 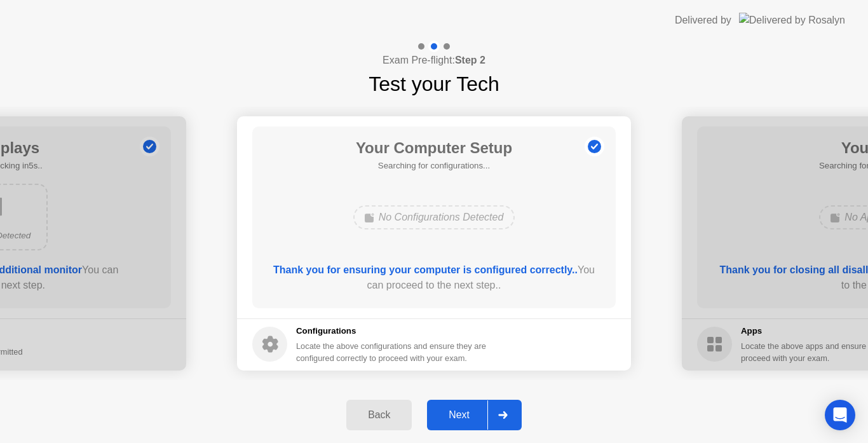 I want to click on div: Back, so click(x=378, y=416).